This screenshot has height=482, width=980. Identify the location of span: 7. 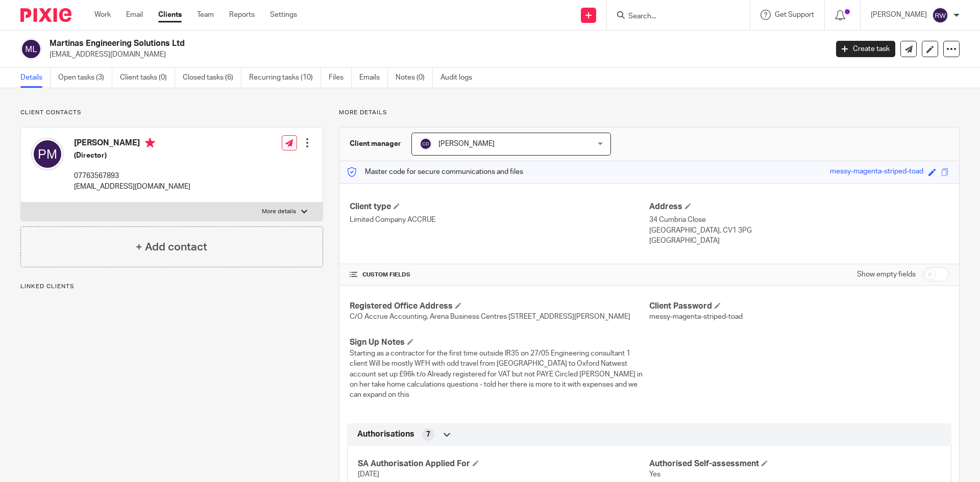
(428, 435).